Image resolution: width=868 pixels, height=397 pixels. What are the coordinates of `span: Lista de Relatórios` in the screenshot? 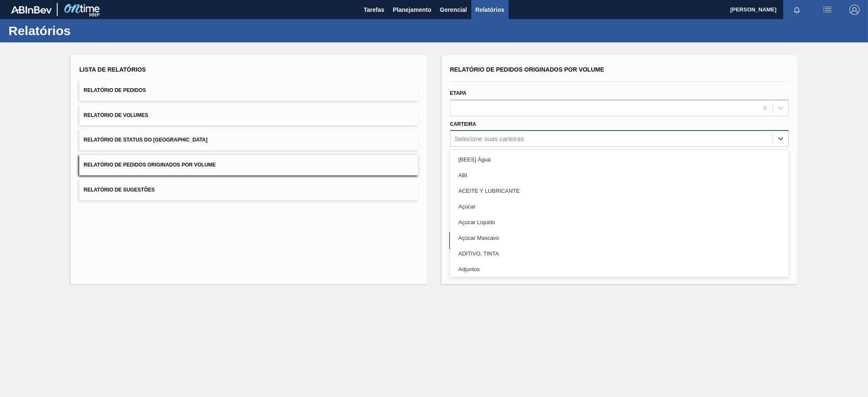 It's located at (112, 70).